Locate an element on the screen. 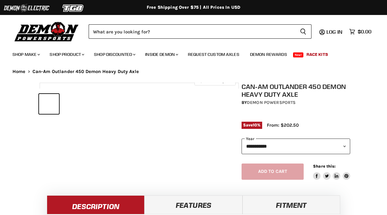  a: Home is located at coordinates (19, 71).